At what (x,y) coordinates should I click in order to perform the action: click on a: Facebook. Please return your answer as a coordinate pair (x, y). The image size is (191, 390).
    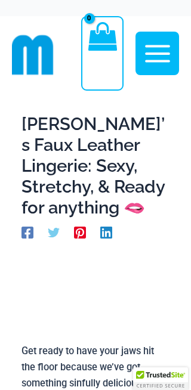
    Looking at the image, I should click on (27, 232).